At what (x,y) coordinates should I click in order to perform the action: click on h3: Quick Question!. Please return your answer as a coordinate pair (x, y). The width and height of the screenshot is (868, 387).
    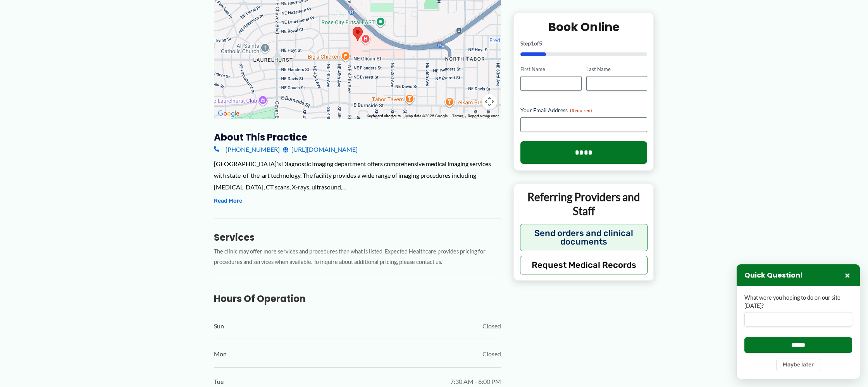
    Looking at the image, I should click on (774, 275).